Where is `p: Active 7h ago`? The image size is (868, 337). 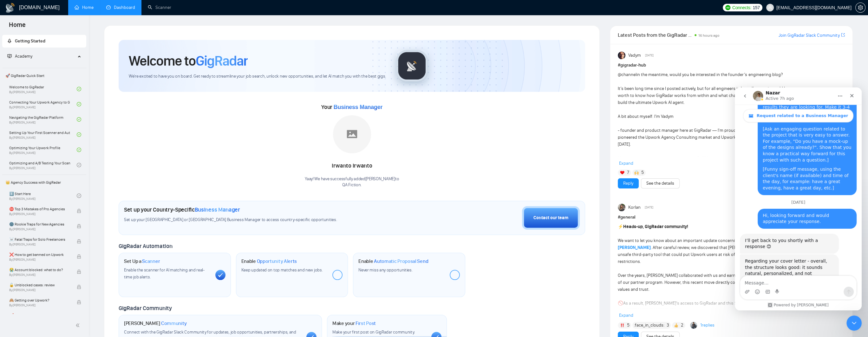
p: Active 7h ago is located at coordinates (44, 11).